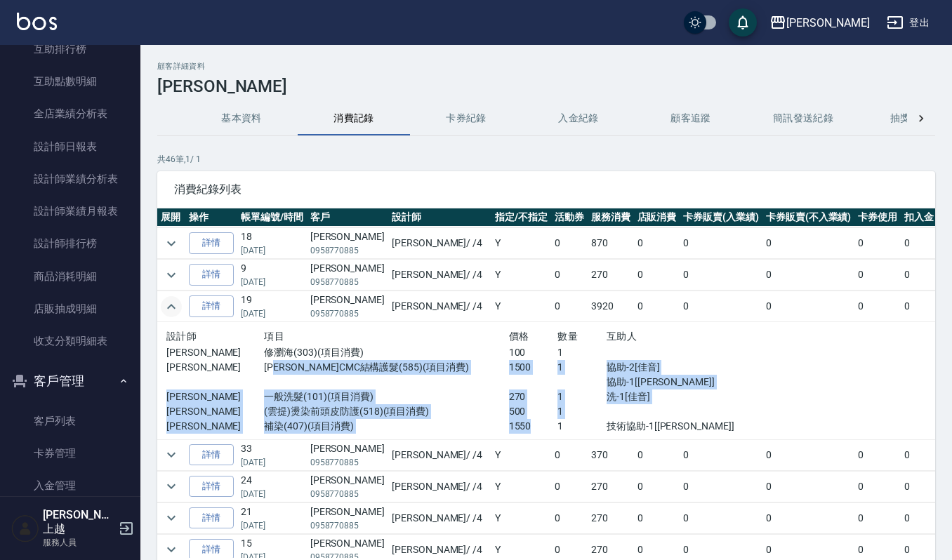 The width and height of the screenshot is (952, 560). What do you see at coordinates (348, 217) in the screenshot?
I see `th: 客戶` at bounding box center [348, 217].